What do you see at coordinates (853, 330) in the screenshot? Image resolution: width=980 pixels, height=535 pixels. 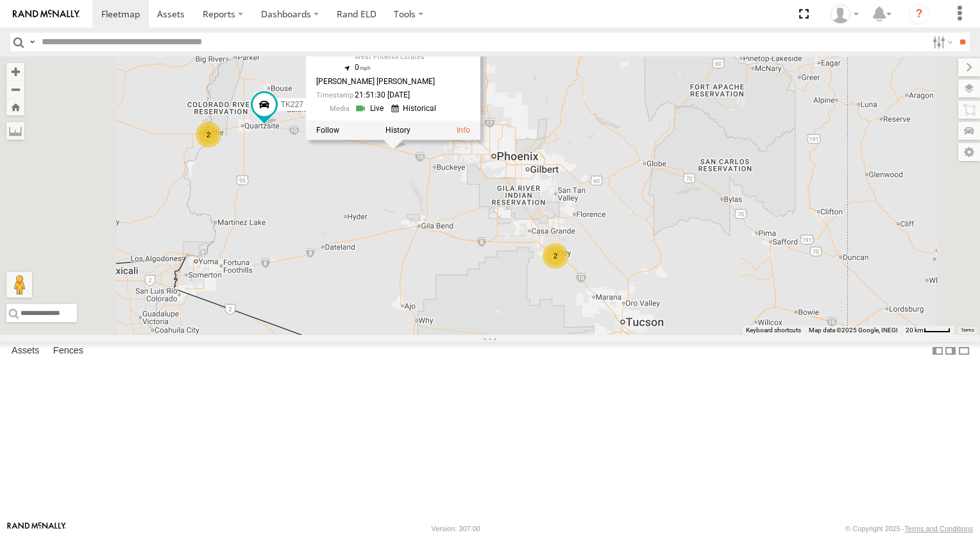 I see `span: Map data ©2025 Google, INEGI` at bounding box center [853, 330].